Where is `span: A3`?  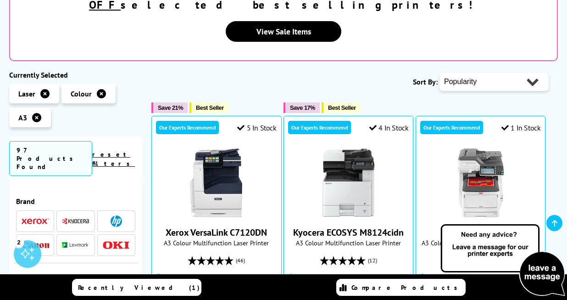
span: A3 is located at coordinates (22, 117).